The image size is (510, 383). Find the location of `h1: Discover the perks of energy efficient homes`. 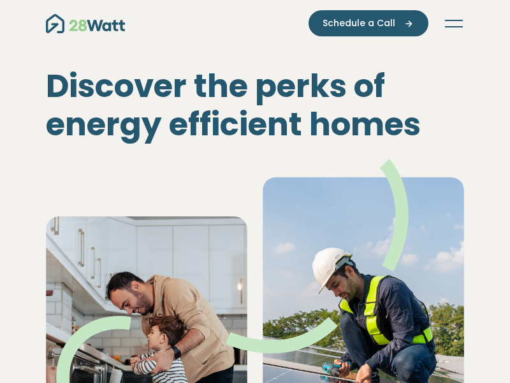

h1: Discover the perks of energy efficient homes is located at coordinates (255, 105).